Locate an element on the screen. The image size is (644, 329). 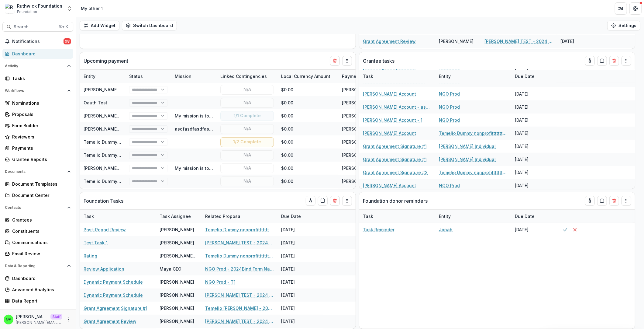
a: Tasks is located at coordinates (37, 78).